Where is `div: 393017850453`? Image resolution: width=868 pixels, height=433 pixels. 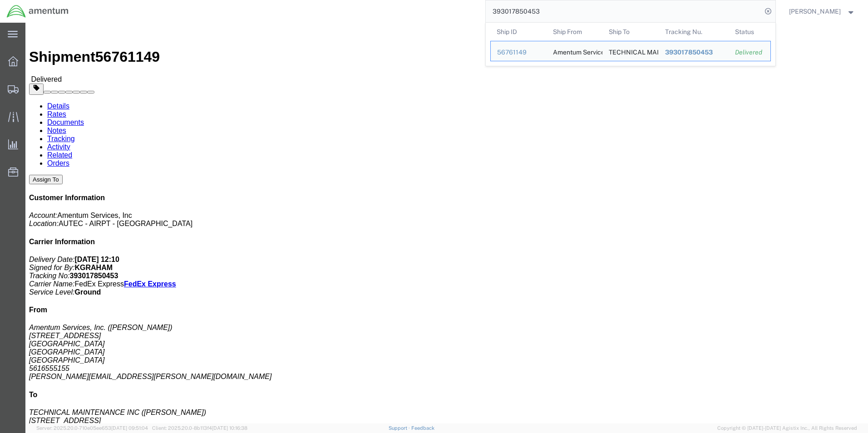
div: 393017850453 is located at coordinates (693, 52).